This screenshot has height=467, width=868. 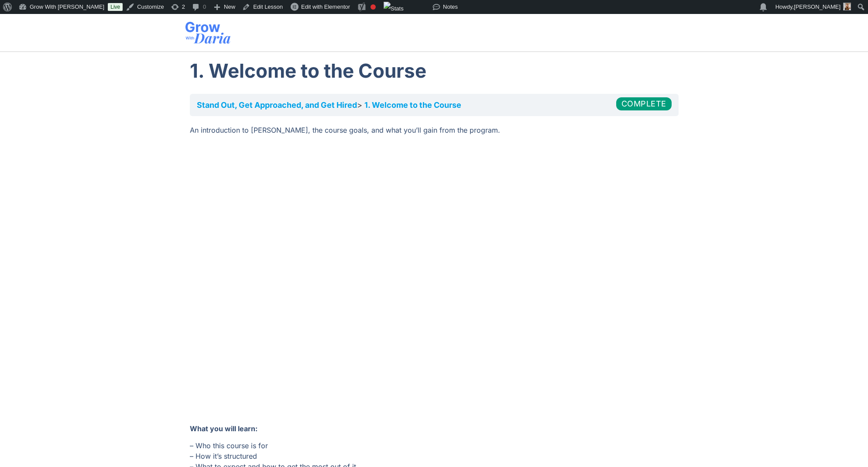 I want to click on span: Edit with Elementor, so click(x=325, y=7).